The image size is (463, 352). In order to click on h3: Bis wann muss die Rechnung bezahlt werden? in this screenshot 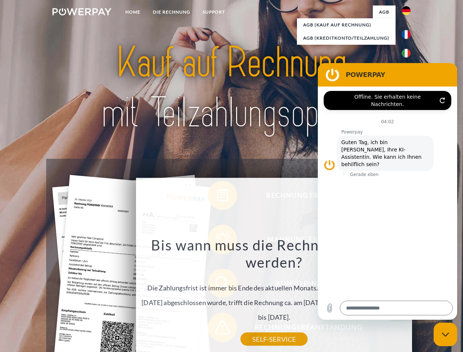, I will do `click(274, 254)`.